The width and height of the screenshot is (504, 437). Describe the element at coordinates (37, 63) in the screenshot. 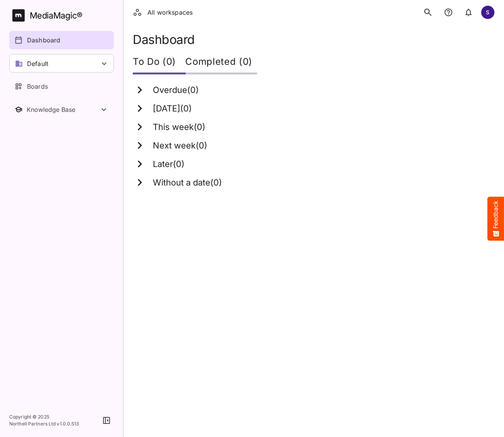

I see `p: Default` at that location.